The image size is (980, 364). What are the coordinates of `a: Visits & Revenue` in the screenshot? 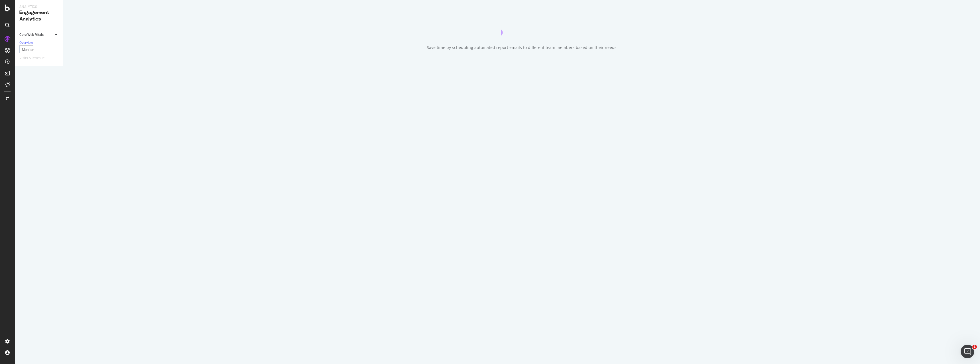 It's located at (35, 58).